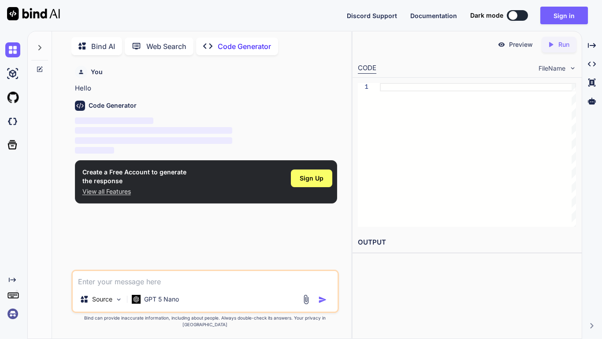 The image size is (602, 339). What do you see at coordinates (323, 299) in the screenshot?
I see `img: icon` at bounding box center [323, 299].